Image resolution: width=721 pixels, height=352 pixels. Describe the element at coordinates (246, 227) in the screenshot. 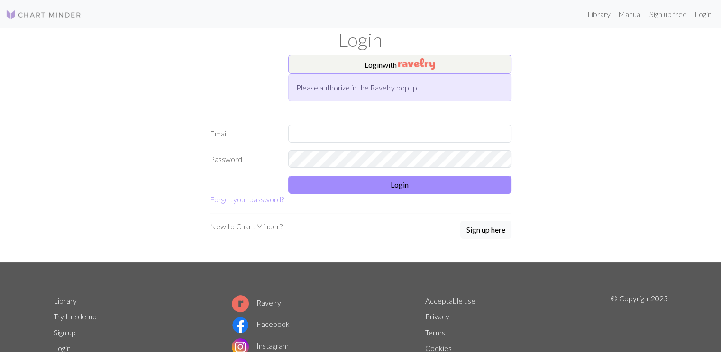

I see `p: New to Chart Minder?` at that location.